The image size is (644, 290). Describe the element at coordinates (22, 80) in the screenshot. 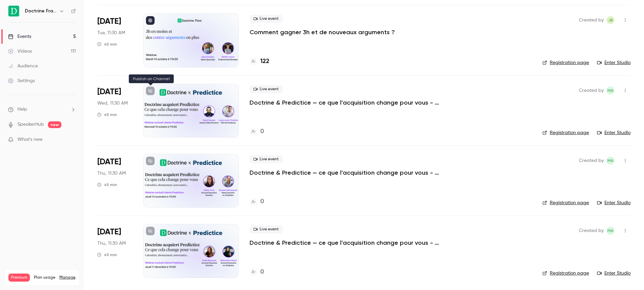

I see `div: Settings` at that location.